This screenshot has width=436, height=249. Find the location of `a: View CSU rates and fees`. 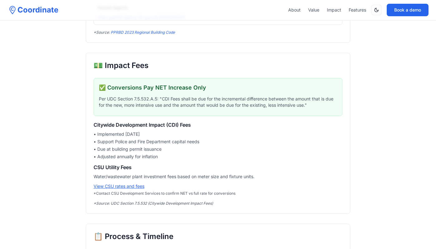

a: View CSU rates and fees is located at coordinates (119, 186).